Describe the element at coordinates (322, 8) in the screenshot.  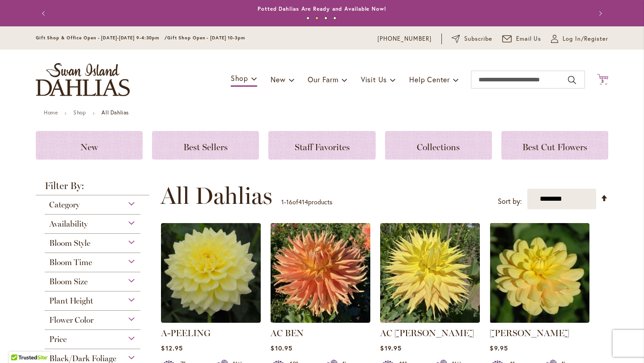
I see `a: Potted Dahlias Are Ready and Available Now!` at that location.